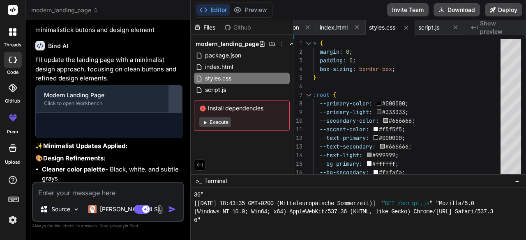 This screenshot has height=240, width=526. Describe the element at coordinates (109, 30) in the screenshot. I see `p: minimalistick butons and design element` at that location.